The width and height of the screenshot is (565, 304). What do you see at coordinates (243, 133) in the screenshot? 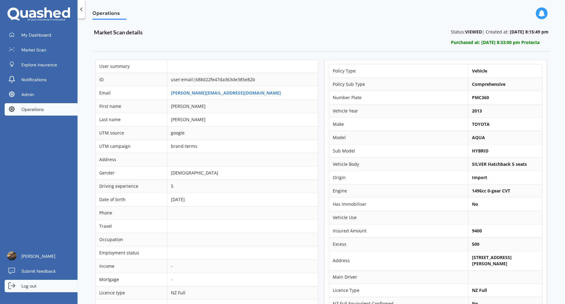
I see `td: google` at bounding box center [243, 133].